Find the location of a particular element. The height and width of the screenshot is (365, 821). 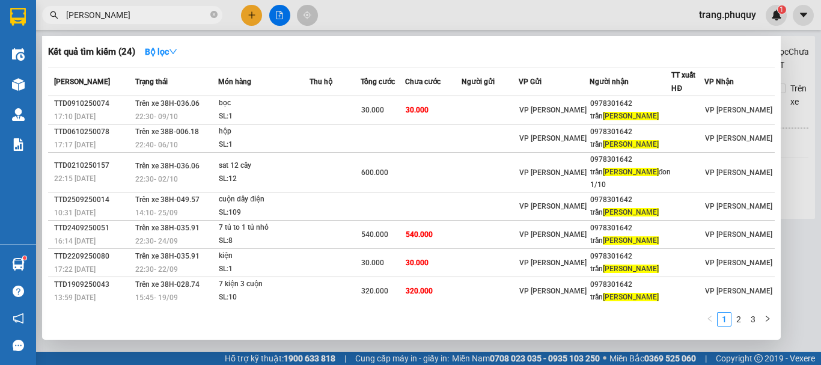

span: Trên xe 38H-049.57 is located at coordinates (167, 200).